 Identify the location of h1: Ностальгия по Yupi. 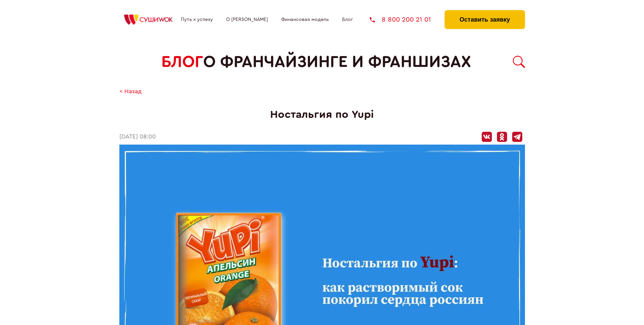
(322, 114).